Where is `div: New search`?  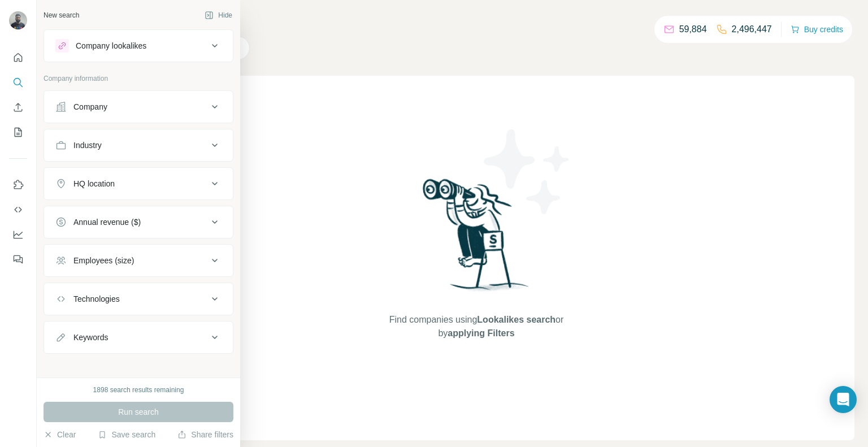 div: New search is located at coordinates (61, 15).